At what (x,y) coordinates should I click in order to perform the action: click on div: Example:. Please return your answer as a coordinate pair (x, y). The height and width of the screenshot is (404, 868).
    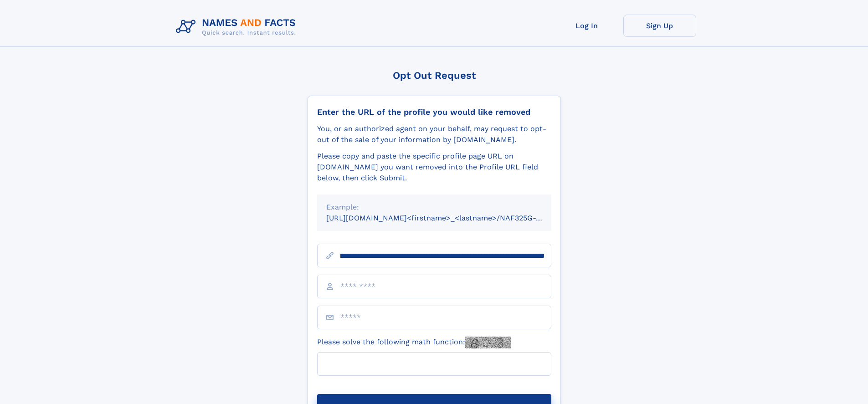
    Looking at the image, I should click on (434, 208).